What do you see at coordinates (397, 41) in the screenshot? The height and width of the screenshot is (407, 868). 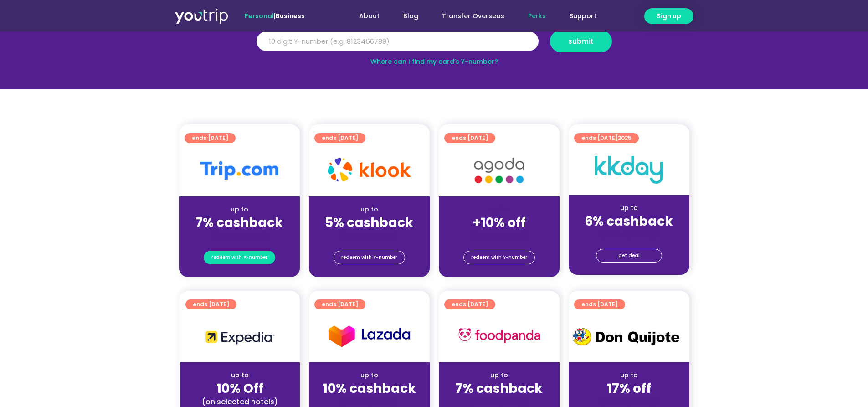 I see `input: 10 digit Y-number (e.g. 8123456789)` at bounding box center [397, 41].